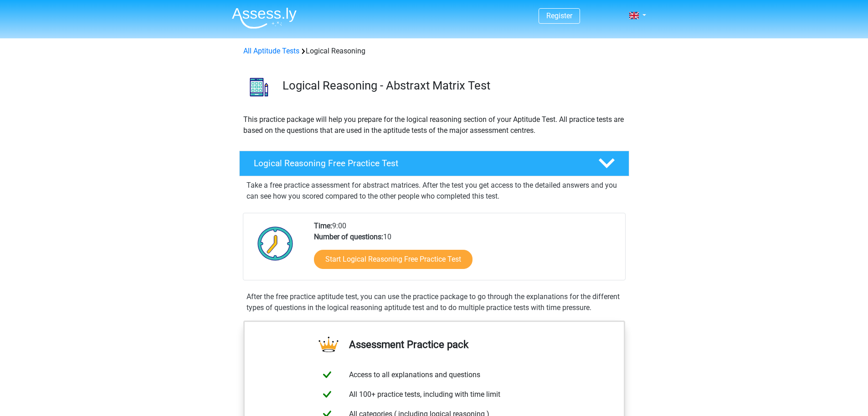  What do you see at coordinates (435, 191) in the screenshot?
I see `p: Take a free practice assessment for abstract matrices. After the test you get access to the detai...` at bounding box center [435, 191].